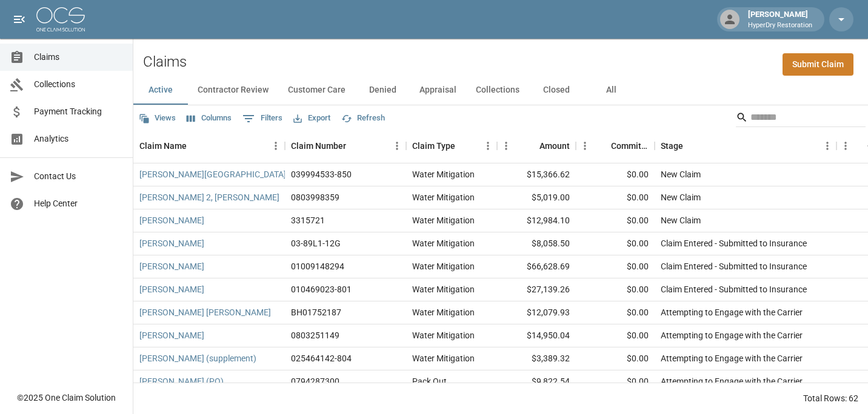  Describe the element at coordinates (60, 19) in the screenshot. I see `img: ocs-logo-white-transparent.png` at that location.